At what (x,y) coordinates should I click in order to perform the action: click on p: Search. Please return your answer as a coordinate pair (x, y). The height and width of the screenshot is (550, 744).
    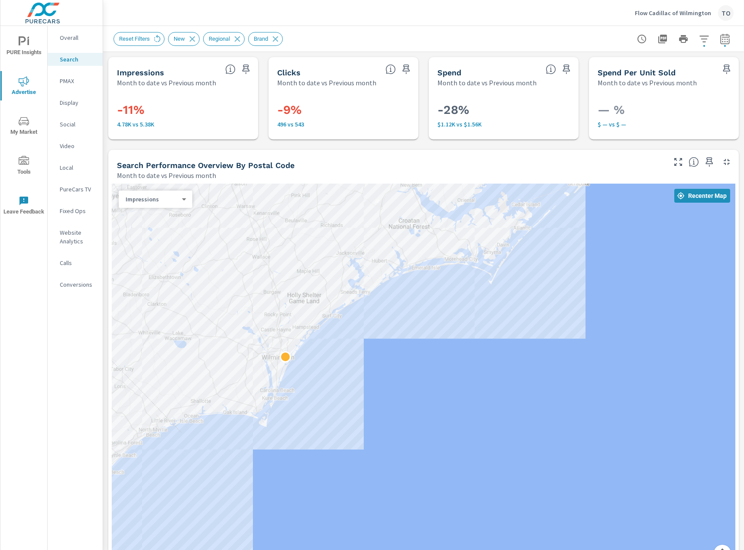
    Looking at the image, I should click on (78, 59).